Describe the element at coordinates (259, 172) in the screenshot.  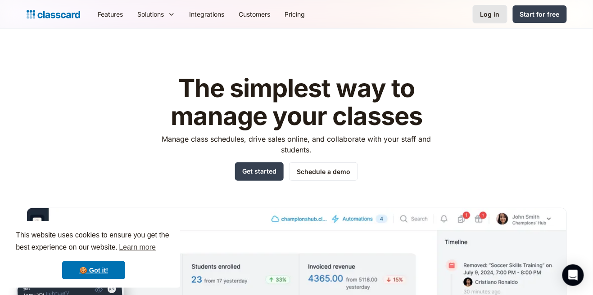
I see `a: Get started` at that location.